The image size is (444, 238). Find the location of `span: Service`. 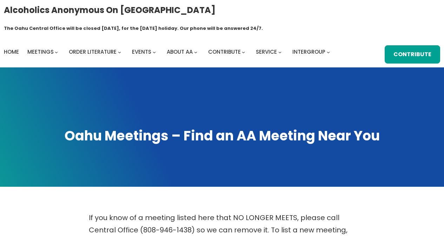

span: Service is located at coordinates (266, 52).